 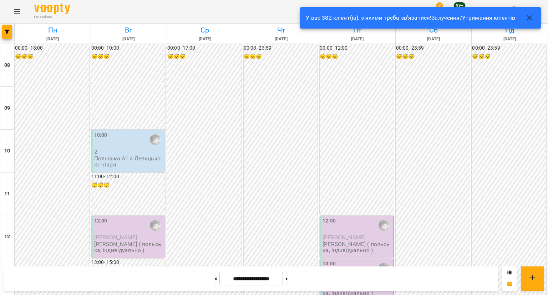 What do you see at coordinates (129, 30) in the screenshot?
I see `h6: Вт` at bounding box center [129, 30].